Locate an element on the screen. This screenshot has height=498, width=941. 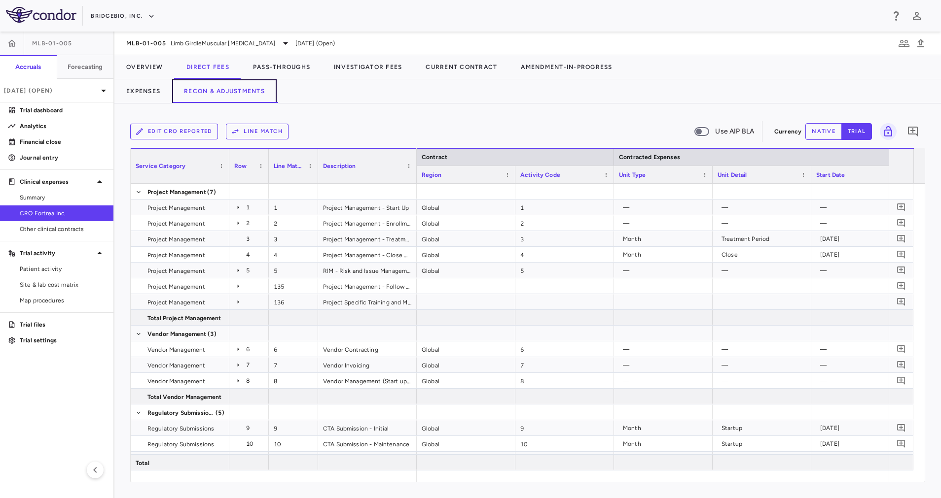
p: Trial settings is located at coordinates (63, 341).